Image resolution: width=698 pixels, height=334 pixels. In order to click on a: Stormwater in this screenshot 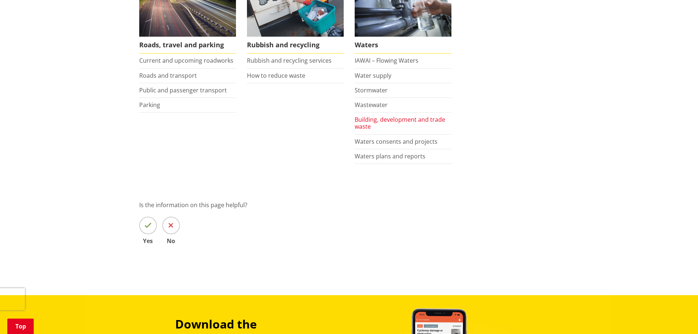, I will do `click(371, 90)`.